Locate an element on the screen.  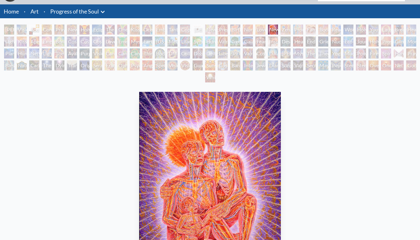
div: Cannabis Mudra is located at coordinates (110, 53).